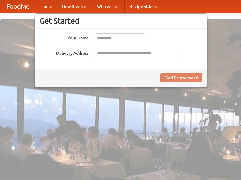 The height and width of the screenshot is (180, 241). I want to click on a: How it works, so click(75, 6).